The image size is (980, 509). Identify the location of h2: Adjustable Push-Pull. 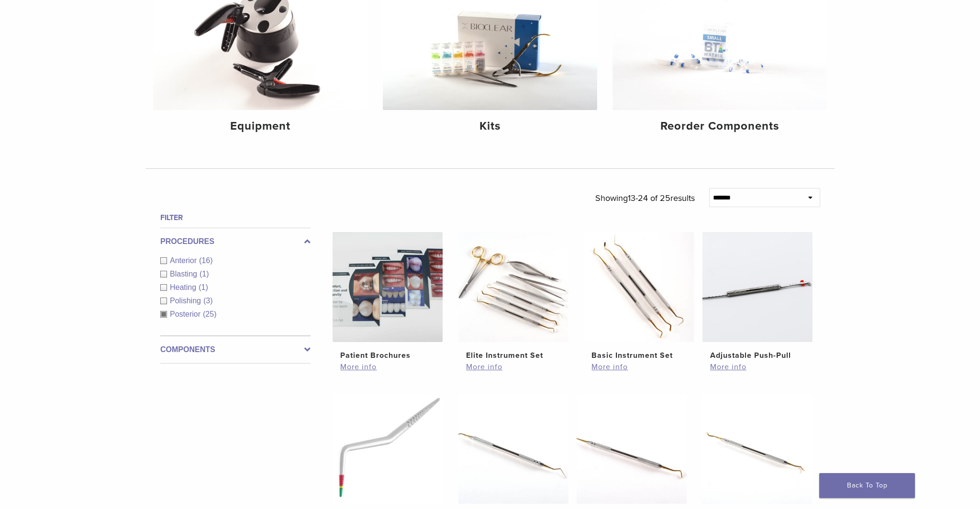
(757, 355).